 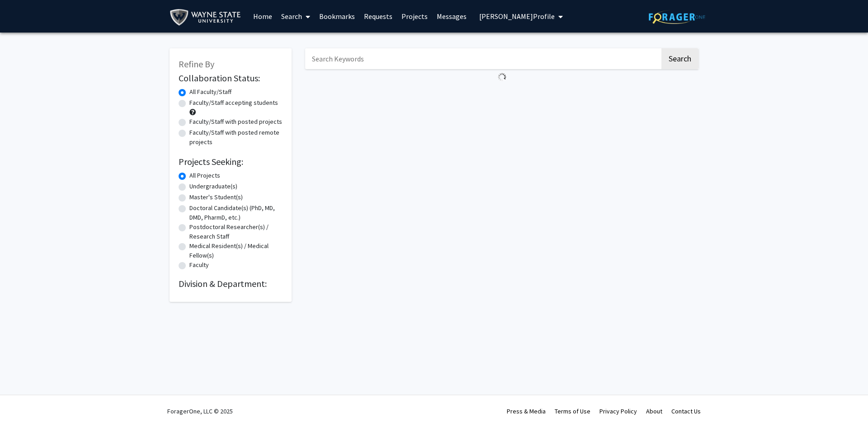 What do you see at coordinates (502, 95) in the screenshot?
I see `nav: Page navigation` at bounding box center [502, 95].